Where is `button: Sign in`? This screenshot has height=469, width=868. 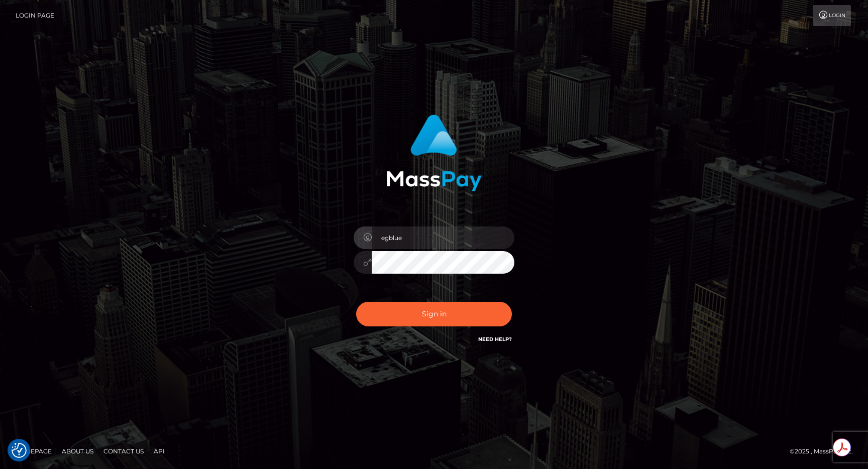 button: Sign in is located at coordinates (434, 313).